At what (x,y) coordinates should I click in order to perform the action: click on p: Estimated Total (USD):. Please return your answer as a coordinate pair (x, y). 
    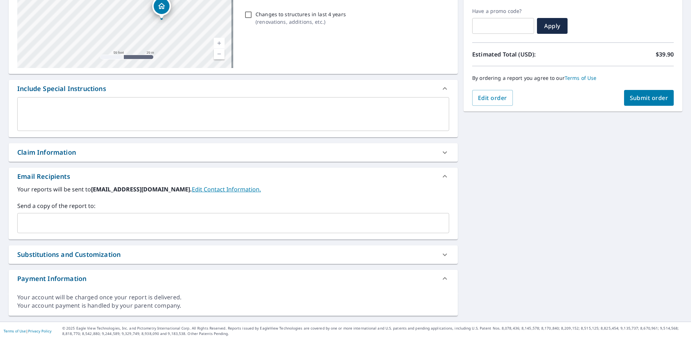
    Looking at the image, I should click on (523, 54).